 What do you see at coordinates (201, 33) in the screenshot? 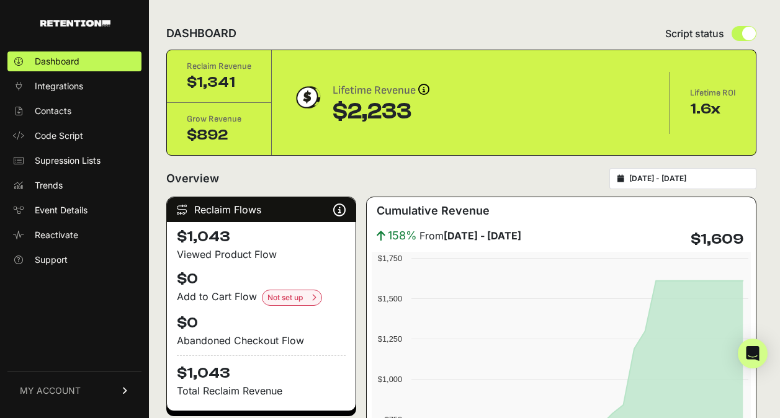
I see `h2: DASHBOARD` at bounding box center [201, 33].